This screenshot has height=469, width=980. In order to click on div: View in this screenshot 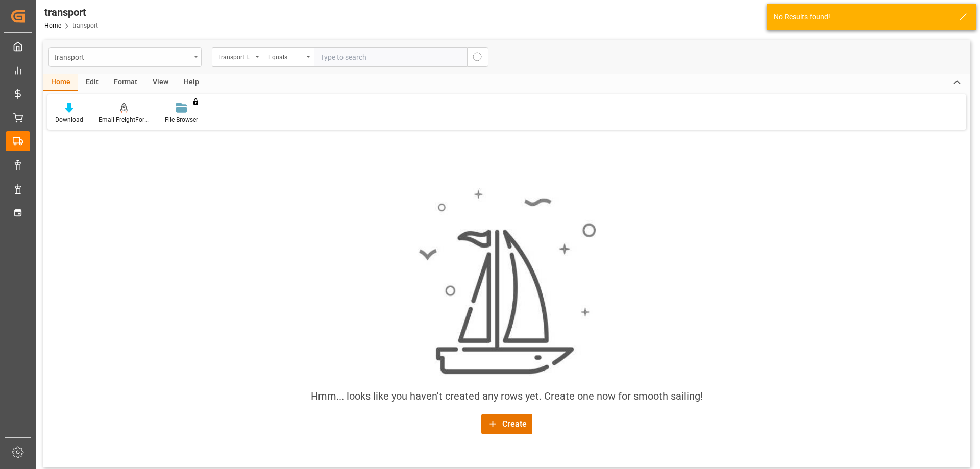, I will do `click(160, 83)`.